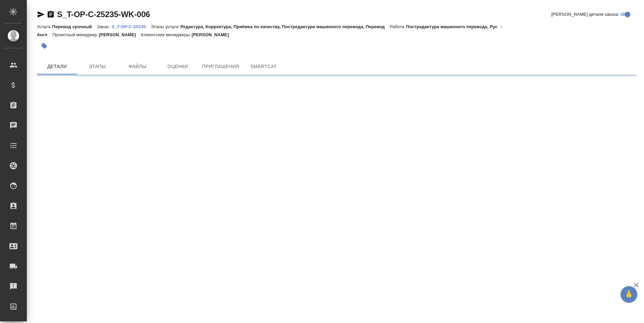  Describe the element at coordinates (166, 26) in the screenshot. I see `p: Этапы услуги` at that location.